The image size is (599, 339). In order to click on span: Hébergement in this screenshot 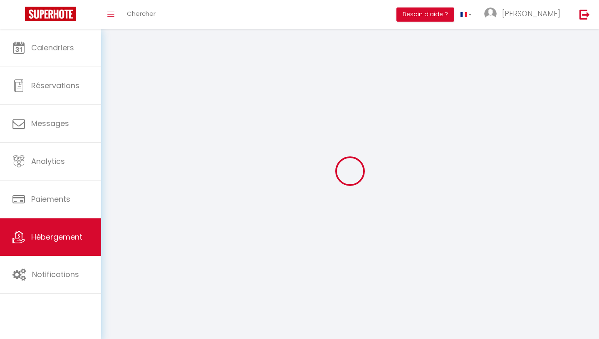, I will do `click(57, 237)`.